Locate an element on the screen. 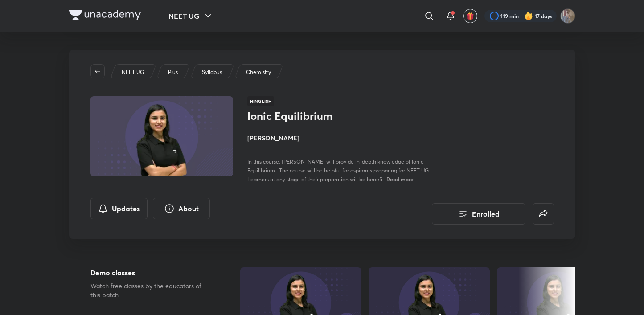 The height and width of the screenshot is (315, 644). p: Watch free classes by the educators of this batch is located at coordinates (151, 290).